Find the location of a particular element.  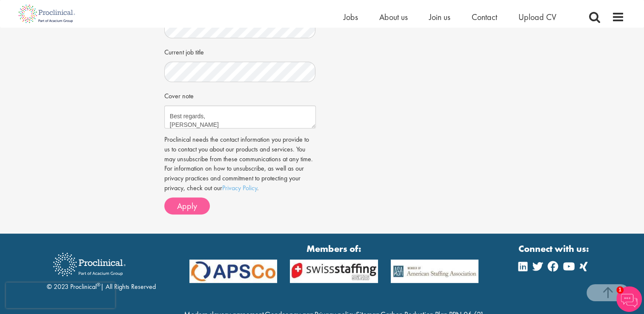

label: Current job title is located at coordinates (184, 51).